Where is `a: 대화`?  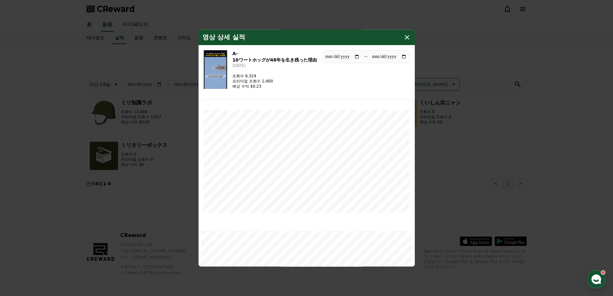
a: 대화 is located at coordinates (63, 212).